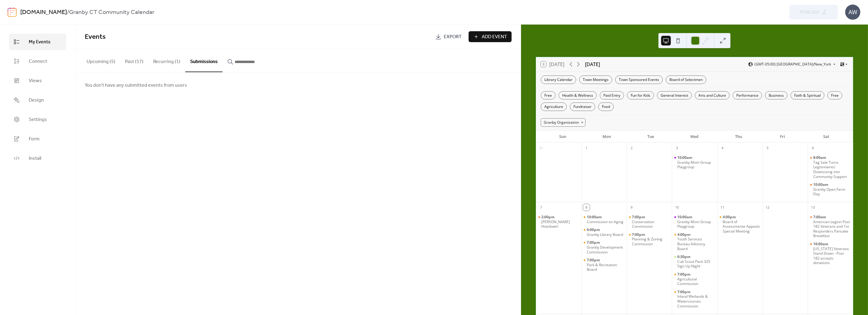 The width and height of the screenshot is (868, 315). Describe the element at coordinates (449, 37) in the screenshot. I see `a: Export` at that location.